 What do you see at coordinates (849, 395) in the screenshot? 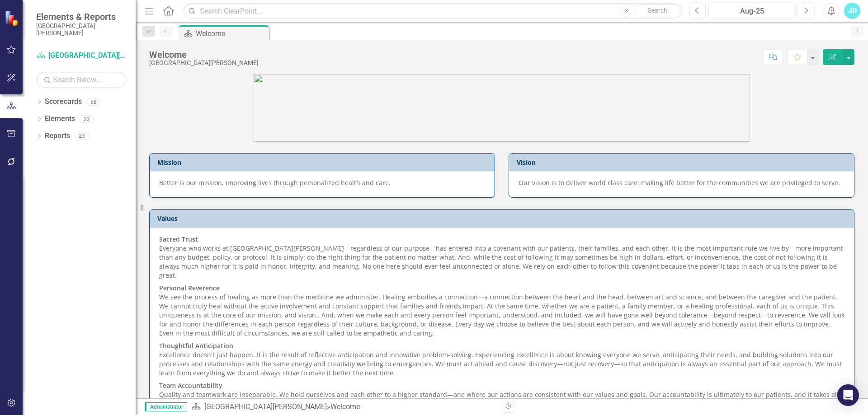
I see `div: Open Intercom Messenger` at bounding box center [849, 395].